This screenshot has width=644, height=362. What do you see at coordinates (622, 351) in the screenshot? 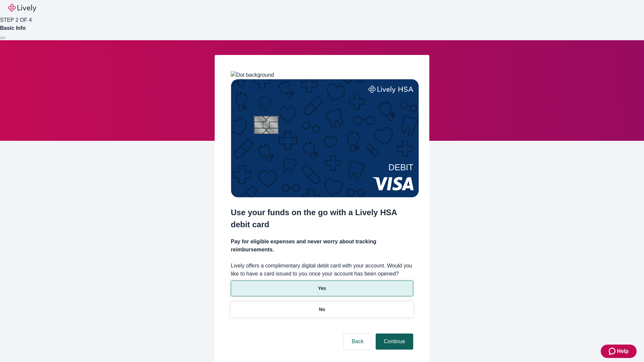
I see `span: Help` at bounding box center [622, 351].